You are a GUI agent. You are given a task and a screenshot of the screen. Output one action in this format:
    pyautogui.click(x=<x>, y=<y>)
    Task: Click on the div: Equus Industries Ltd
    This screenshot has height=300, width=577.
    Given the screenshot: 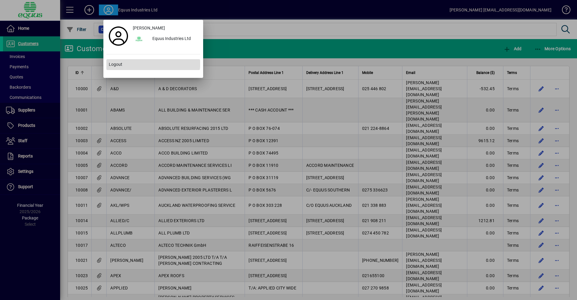 What is the action you would take?
    pyautogui.click(x=174, y=39)
    